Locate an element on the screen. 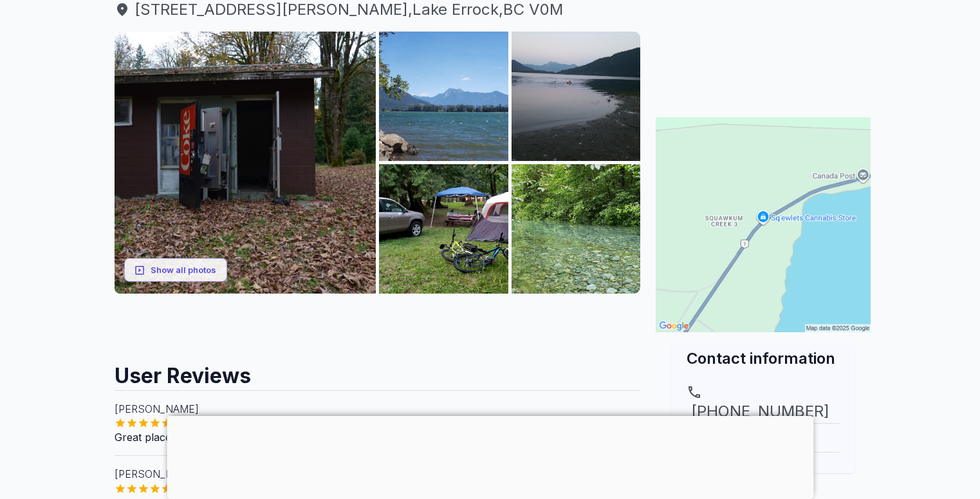  img: AAcXr8oJkclWQJrxj2292BMfVgP3aMErsauJG7w2tV1rYDmBYHA0-fwobecYi33xklVrU3DAbBbiwZaYKGeHqSpmWQmY7xQUp... is located at coordinates (245, 162).